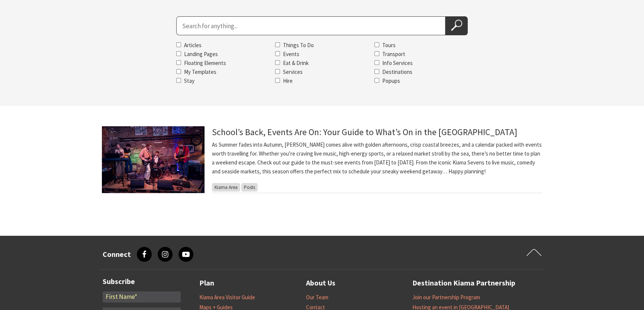 The image size is (644, 310). Describe the element at coordinates (446, 297) in the screenshot. I see `a: Join our Partnership Program` at that location.